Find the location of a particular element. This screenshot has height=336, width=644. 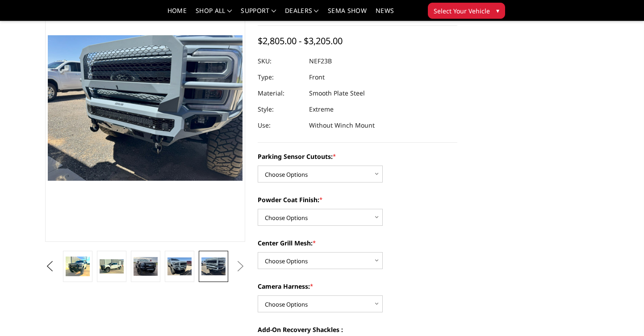

dd: NEF23B is located at coordinates (320, 61).